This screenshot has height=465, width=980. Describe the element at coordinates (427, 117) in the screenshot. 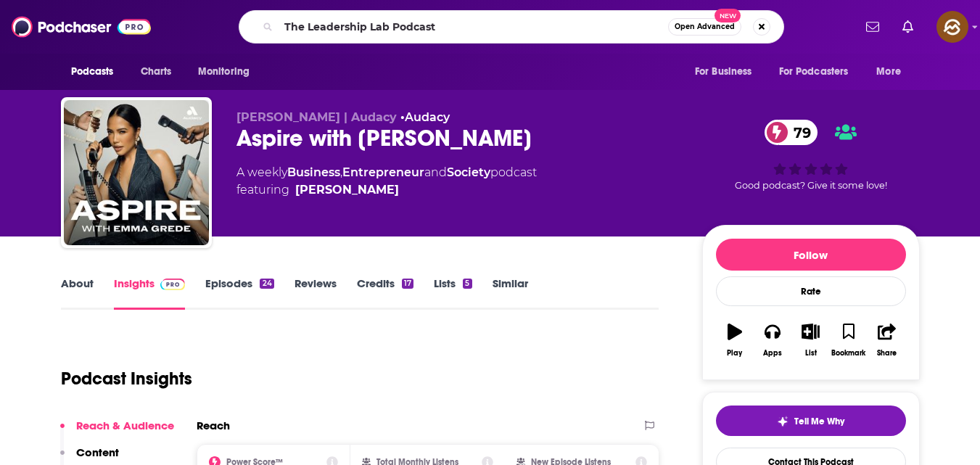

I see `a: Audacy` at that location.